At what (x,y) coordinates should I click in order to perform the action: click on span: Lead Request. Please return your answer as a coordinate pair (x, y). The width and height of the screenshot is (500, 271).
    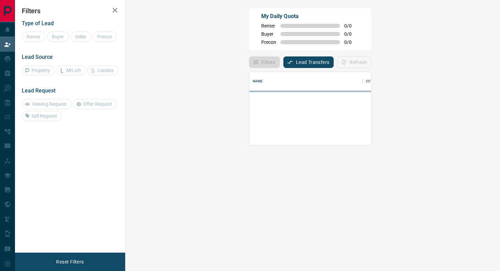
    Looking at the image, I should click on (38, 91).